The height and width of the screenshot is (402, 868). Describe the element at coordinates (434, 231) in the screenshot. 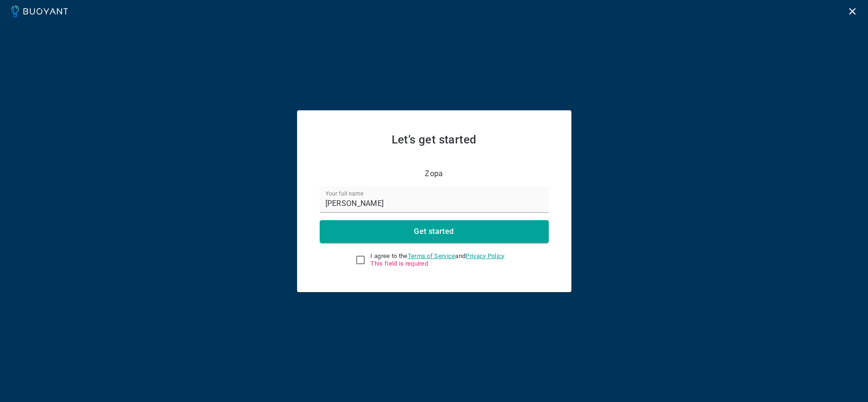

I see `button: Get started` at that location.